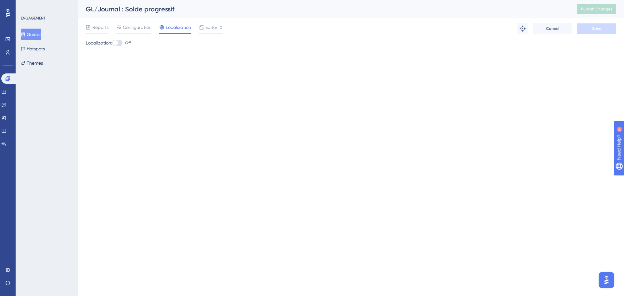  I want to click on span: Editor, so click(211, 27).